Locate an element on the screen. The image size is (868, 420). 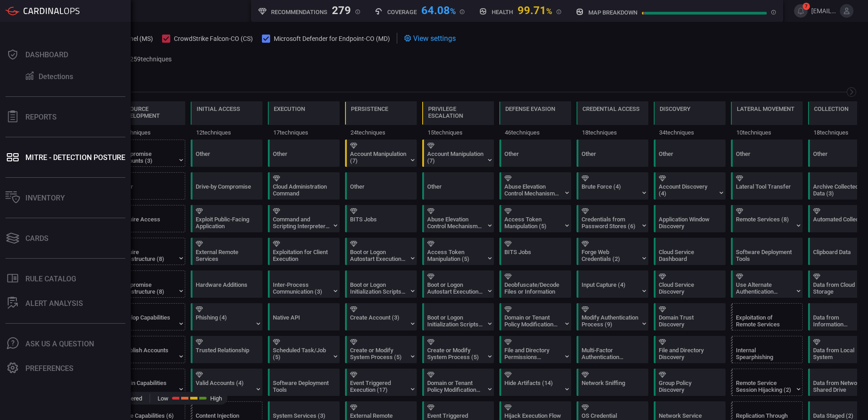
div: Scheduled Task/Job (5) is located at coordinates (301, 354).